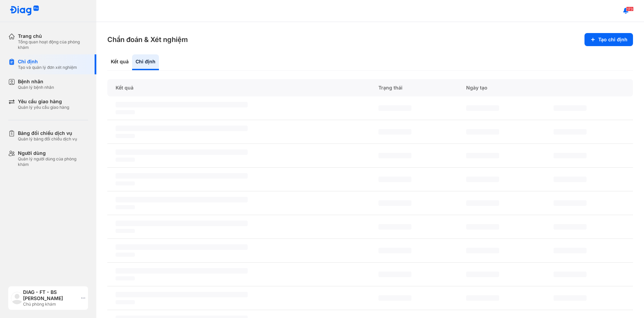 This screenshot has width=644, height=318. What do you see at coordinates (48, 133) in the screenshot?
I see `div: Bảng đối chiếu dịch vụ` at bounding box center [48, 133].